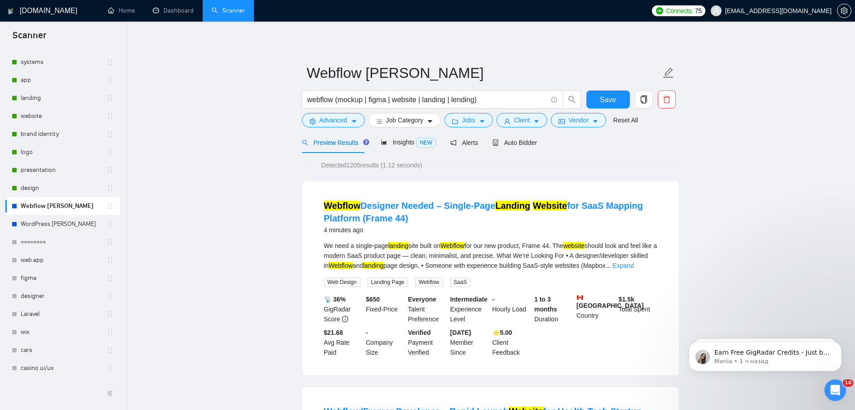 The width and height of the screenshot is (855, 410). What do you see at coordinates (422, 299) in the screenshot?
I see `b: Everyone` at bounding box center [422, 299].